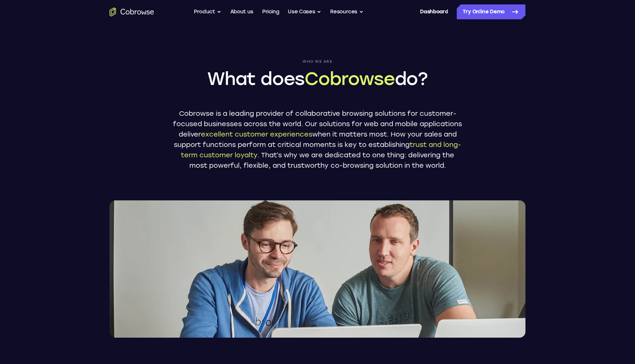  Describe the element at coordinates (271, 12) in the screenshot. I see `a: Pricing` at that location.